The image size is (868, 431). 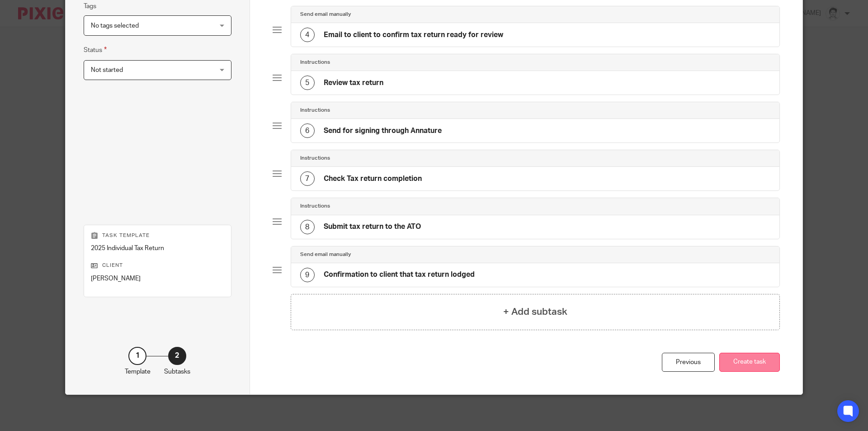 I want to click on h4: Email to client to confirm tax return ready for review, so click(x=413, y=35).